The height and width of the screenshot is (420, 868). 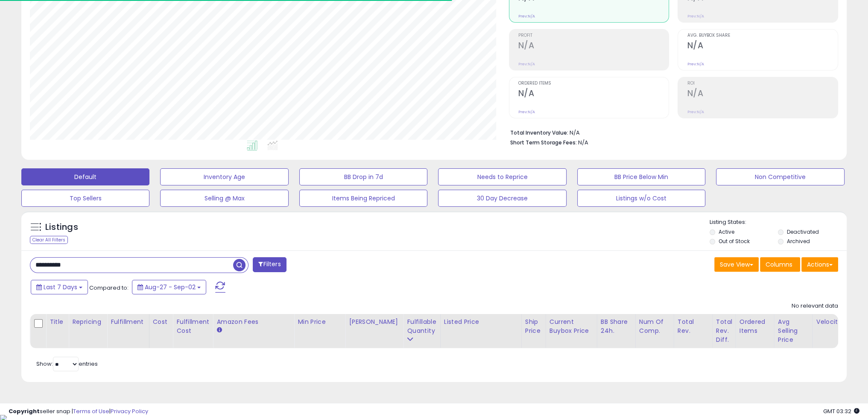 What do you see at coordinates (86, 198) in the screenshot?
I see `button: Top Sellers` at bounding box center [86, 198].